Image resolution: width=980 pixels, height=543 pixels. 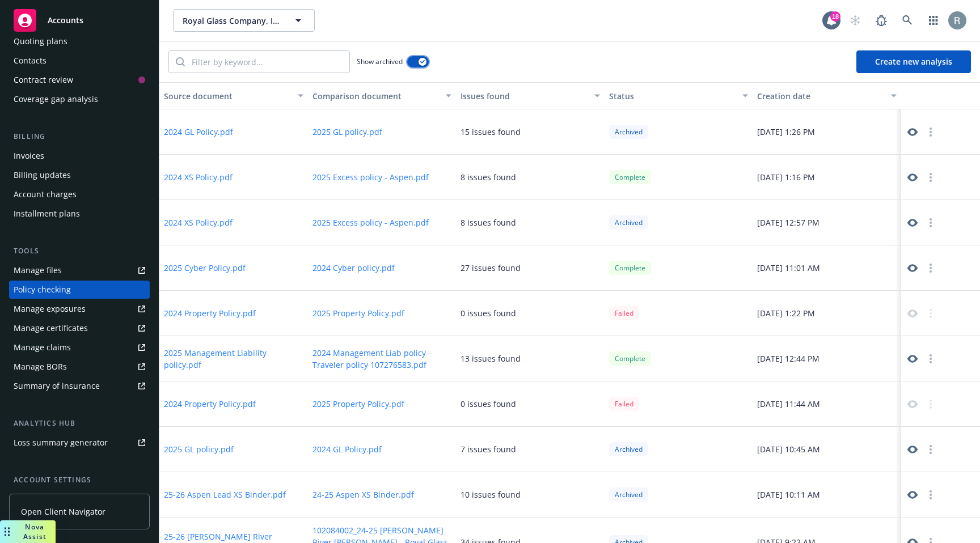 What do you see at coordinates (913, 62) in the screenshot?
I see `button: Create new analysis` at bounding box center [913, 62].